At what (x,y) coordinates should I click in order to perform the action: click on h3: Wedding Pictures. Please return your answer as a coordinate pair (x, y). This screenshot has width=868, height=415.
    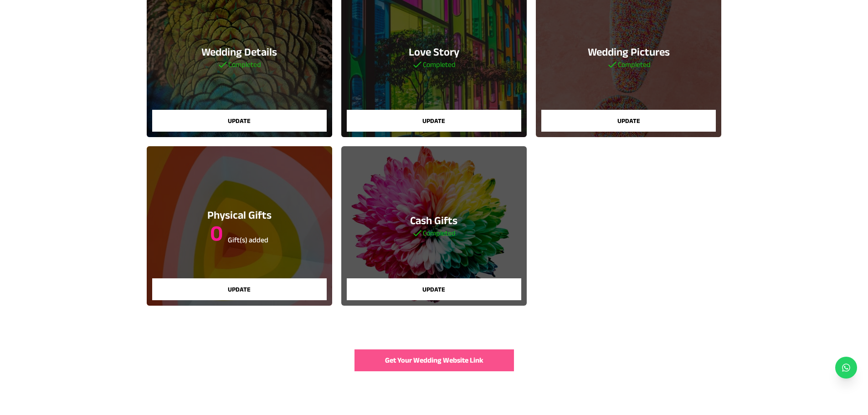
    Looking at the image, I should click on (629, 52).